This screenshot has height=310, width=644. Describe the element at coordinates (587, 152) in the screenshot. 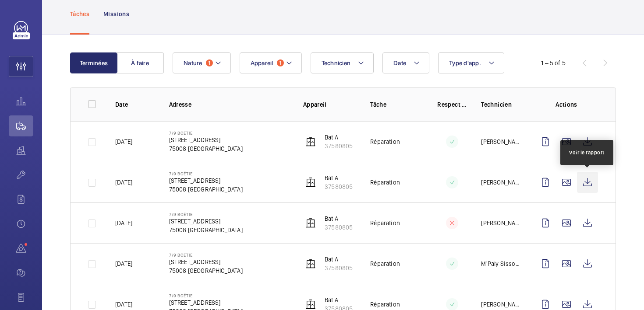

I see `div: Voir le rapport` at that location.